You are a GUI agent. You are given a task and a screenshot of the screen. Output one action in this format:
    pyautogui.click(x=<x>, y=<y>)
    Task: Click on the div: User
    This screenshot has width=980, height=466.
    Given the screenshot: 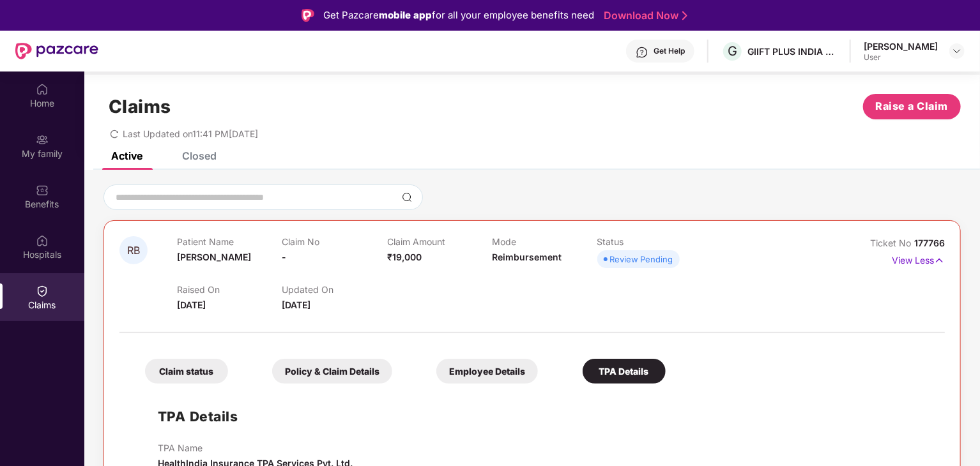 What is the action you would take?
    pyautogui.click(x=901, y=57)
    